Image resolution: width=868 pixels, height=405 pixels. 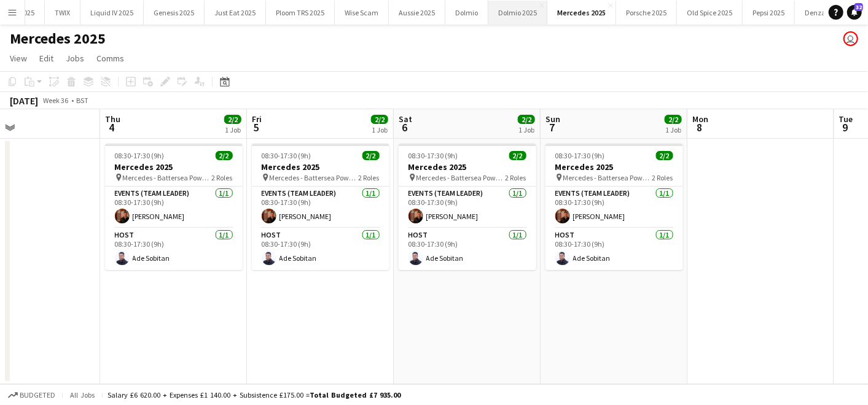 What do you see at coordinates (417, 13) in the screenshot?
I see `button: Aussie 2025` at bounding box center [417, 13].